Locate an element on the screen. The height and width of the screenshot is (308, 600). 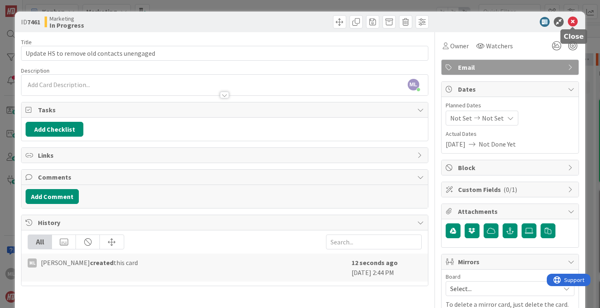
span: Watchers is located at coordinates (499, 46).